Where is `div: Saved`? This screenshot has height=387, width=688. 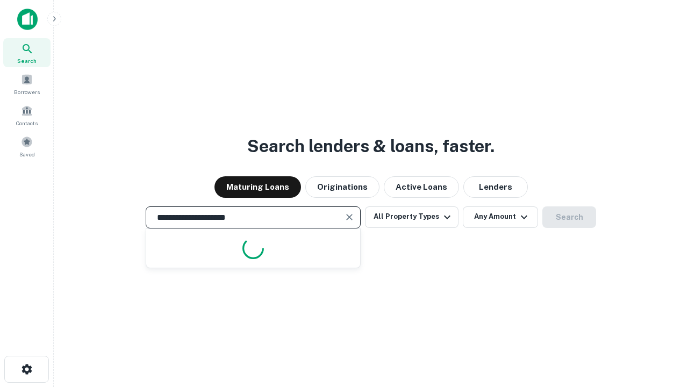
div: Saved is located at coordinates (27, 146).